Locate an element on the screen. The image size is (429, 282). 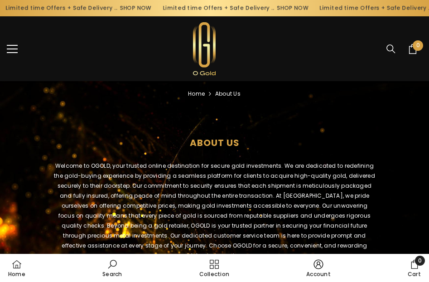
span: about us is located at coordinates (228, 94).